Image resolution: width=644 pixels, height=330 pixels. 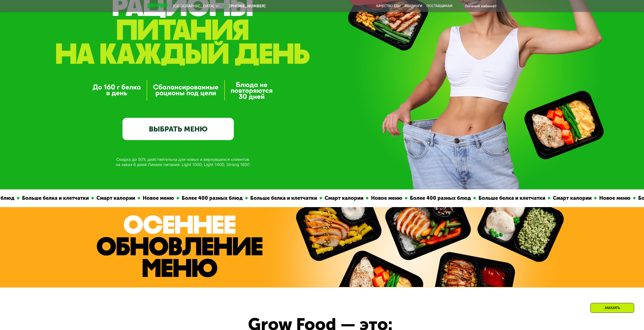 What do you see at coordinates (178, 129) in the screenshot?
I see `a: ВЫБРАТЬ МЕНЮ` at bounding box center [178, 129].